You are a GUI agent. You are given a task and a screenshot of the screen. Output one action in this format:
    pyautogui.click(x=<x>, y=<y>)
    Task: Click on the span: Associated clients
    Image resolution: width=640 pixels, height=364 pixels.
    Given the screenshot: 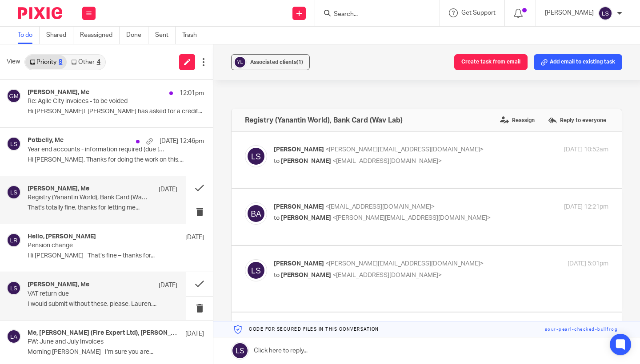 What is the action you would take?
    pyautogui.click(x=276, y=62)
    